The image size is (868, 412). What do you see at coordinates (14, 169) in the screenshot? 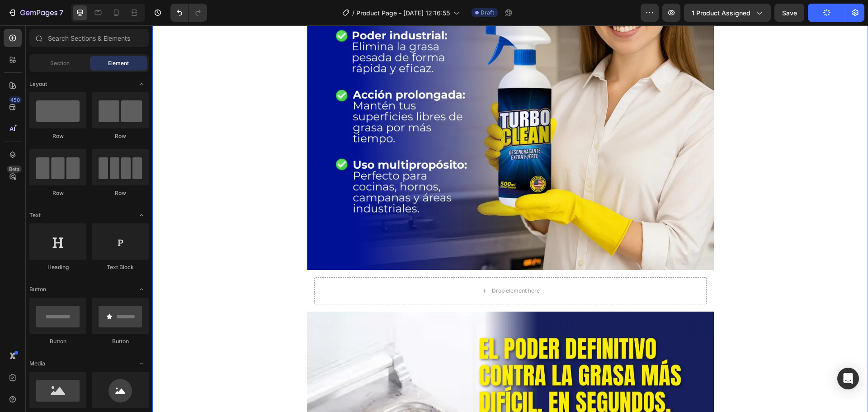
I see `div: Beta` at bounding box center [14, 169].